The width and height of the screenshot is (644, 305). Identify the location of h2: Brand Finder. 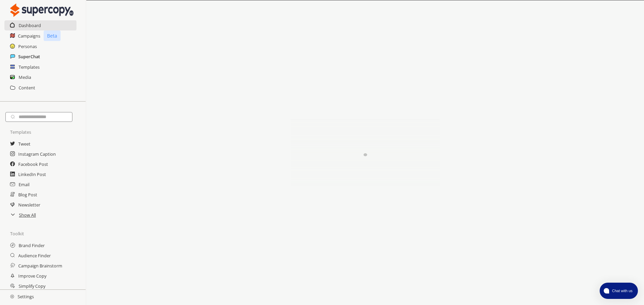
(32, 245).